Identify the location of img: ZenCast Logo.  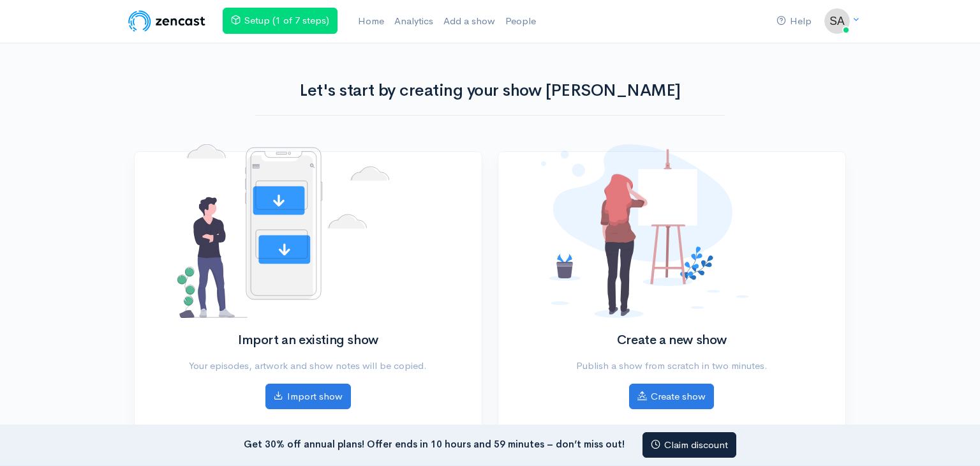
(167, 21).